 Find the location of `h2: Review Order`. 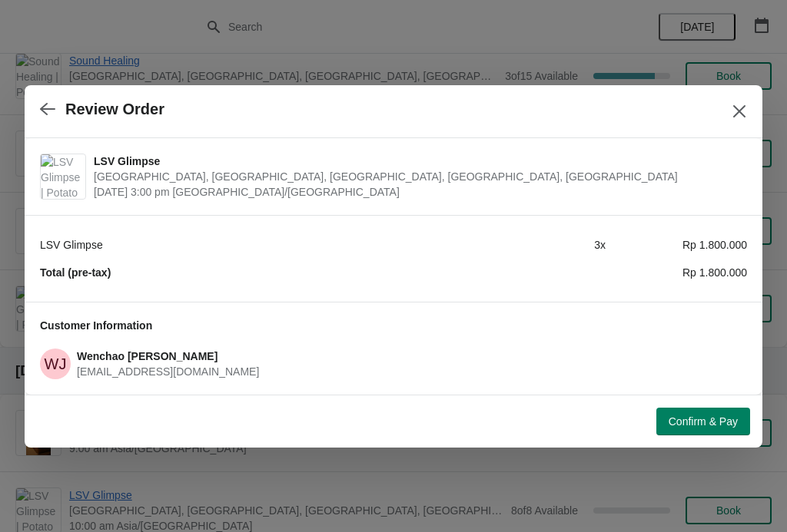

h2: Review Order is located at coordinates (115, 109).